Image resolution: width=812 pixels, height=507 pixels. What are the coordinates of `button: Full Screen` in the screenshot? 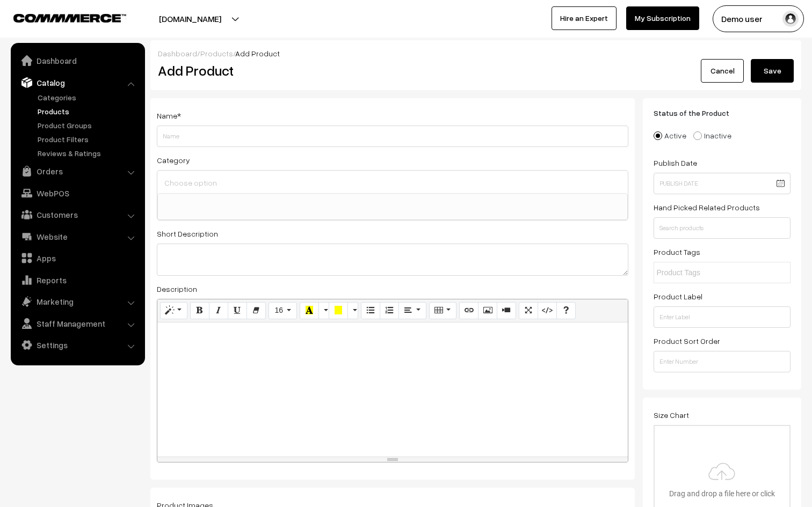 It's located at (528, 311).